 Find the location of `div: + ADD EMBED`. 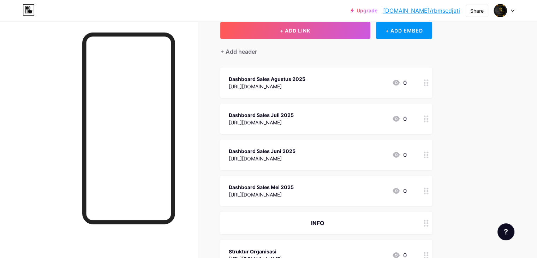

div: + ADD EMBED is located at coordinates (404, 30).